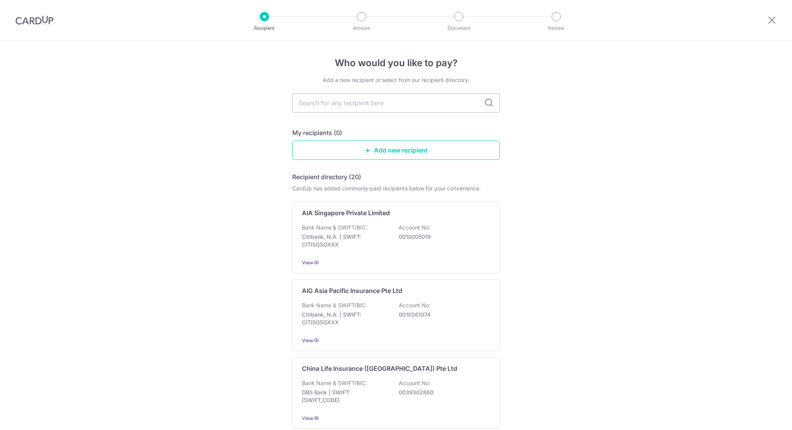 The height and width of the screenshot is (430, 792). What do you see at coordinates (442, 315) in the screenshot?
I see `p: 0010261074` at bounding box center [442, 315].